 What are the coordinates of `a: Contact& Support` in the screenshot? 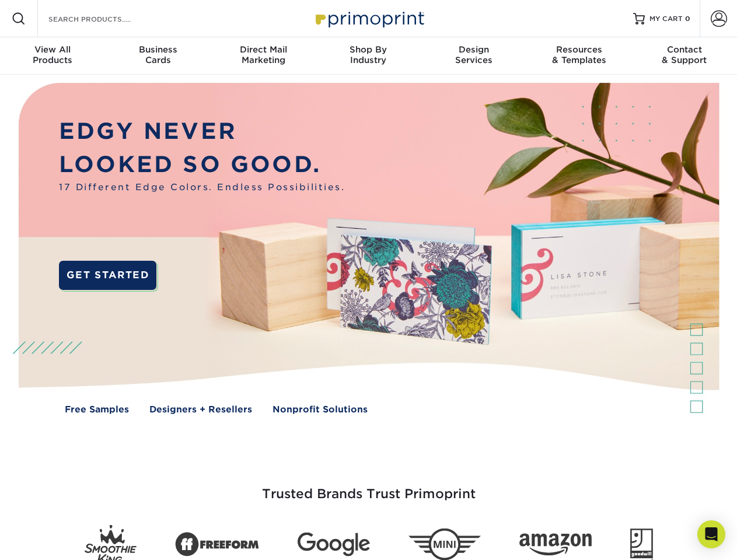 It's located at (684, 56).